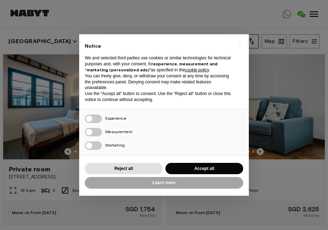 This screenshot has height=230, width=328. Describe the element at coordinates (116, 118) in the screenshot. I see `span: Experience` at that location.